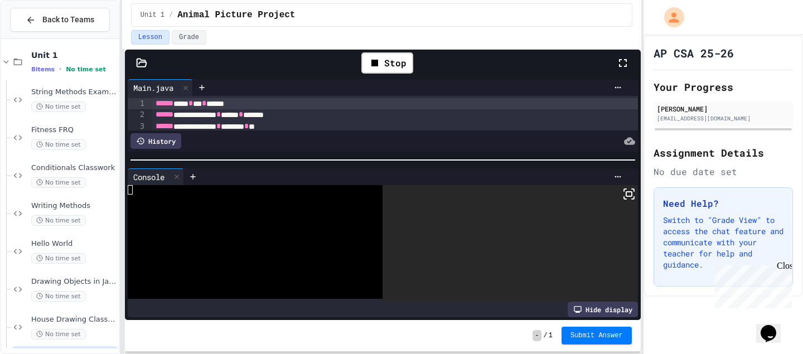 Image resolution: width=803 pixels, height=354 pixels. I want to click on div: 3, so click(137, 127).